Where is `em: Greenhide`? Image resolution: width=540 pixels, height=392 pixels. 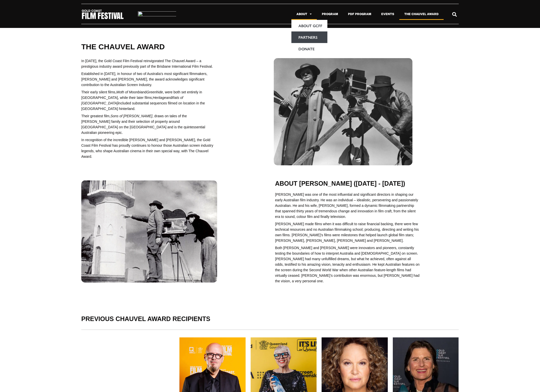
em: Greenhide is located at coordinates (154, 92).